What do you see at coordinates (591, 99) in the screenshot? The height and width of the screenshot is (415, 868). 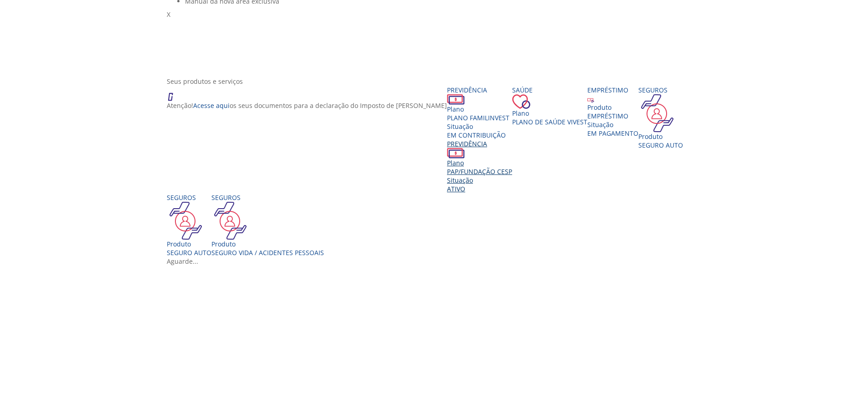 I see `img: ico_emprestimo.svg` at bounding box center [591, 99].